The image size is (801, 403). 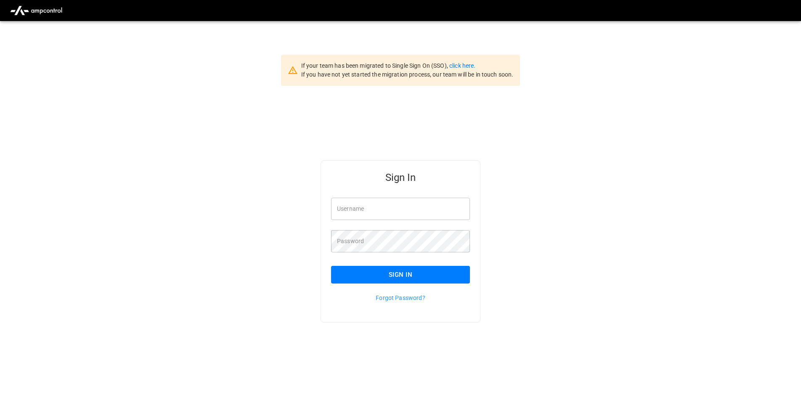 What do you see at coordinates (36, 11) in the screenshot?
I see `img: ampcontrol.io logo` at bounding box center [36, 11].